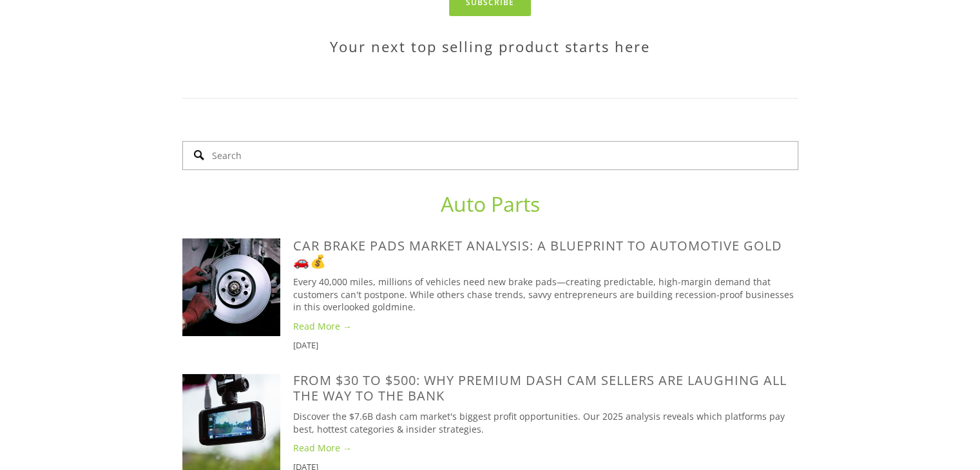  I want to click on a: Auto Parts, so click(490, 204).